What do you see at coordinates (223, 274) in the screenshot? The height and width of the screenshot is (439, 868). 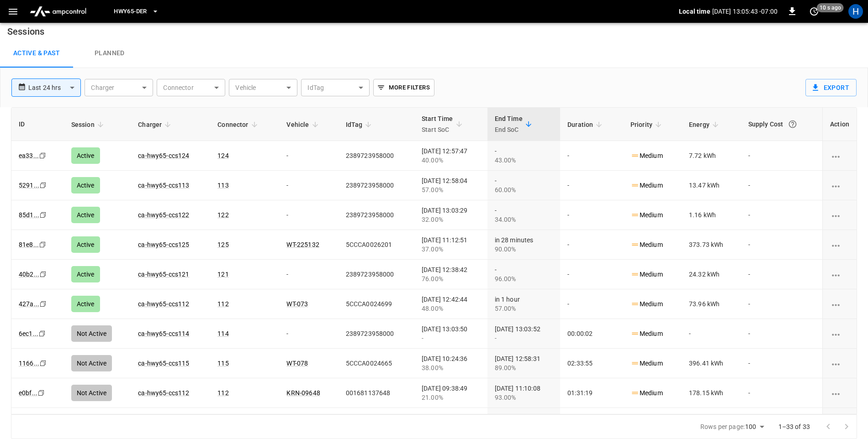 I see `a: 121` at bounding box center [223, 274].